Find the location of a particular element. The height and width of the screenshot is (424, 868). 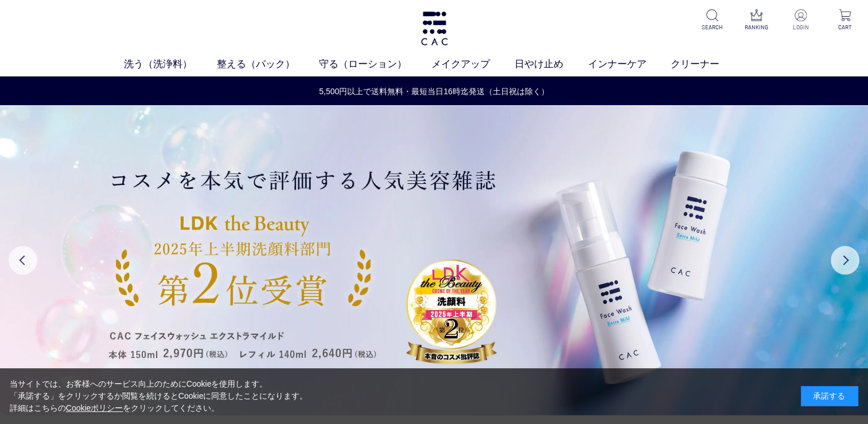

a: RANKING is located at coordinates (756, 20).